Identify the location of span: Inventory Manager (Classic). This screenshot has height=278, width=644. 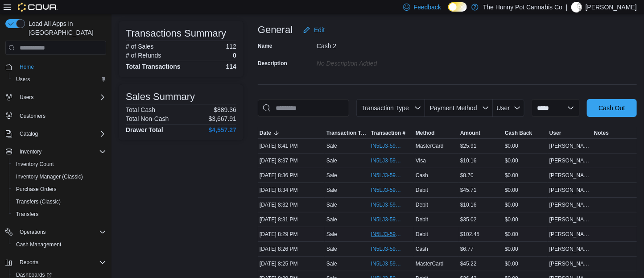
(59, 177).